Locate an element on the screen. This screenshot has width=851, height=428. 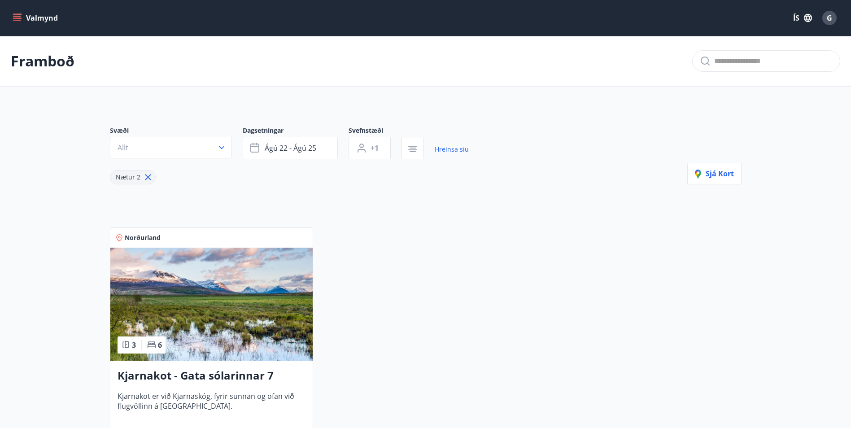
span: 6 is located at coordinates (160, 345).